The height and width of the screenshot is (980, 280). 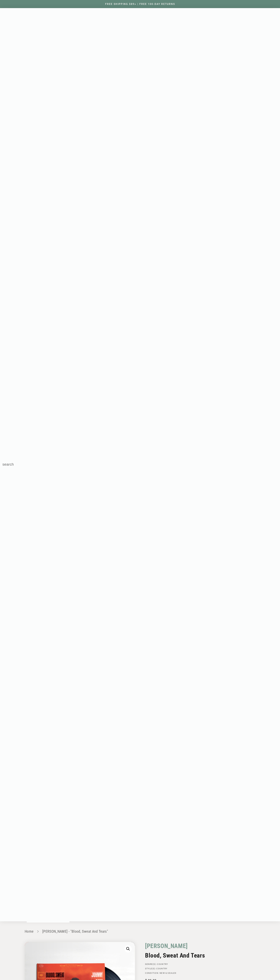 I want to click on p: GENRE(S):, so click(x=190, y=964).